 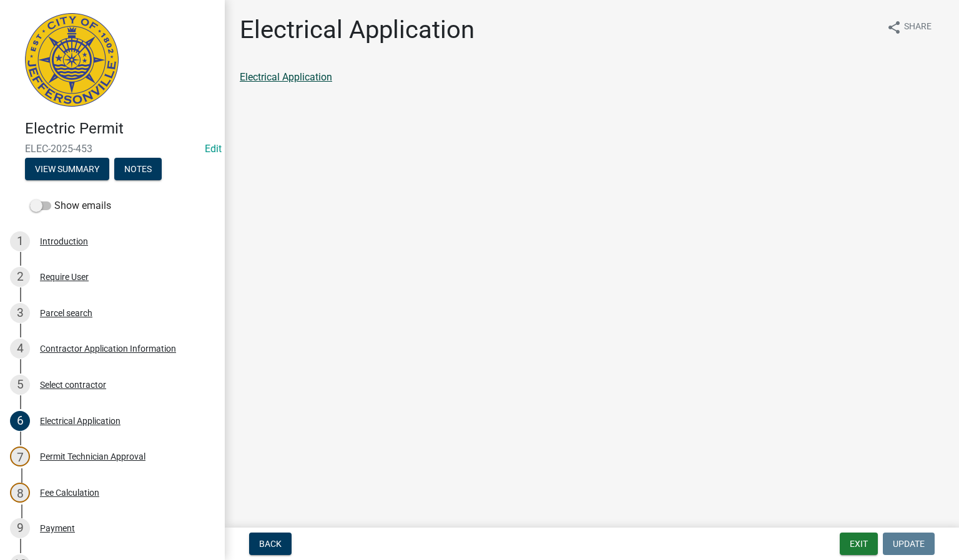 What do you see at coordinates (894, 27) in the screenshot?
I see `i: share` at bounding box center [894, 27].